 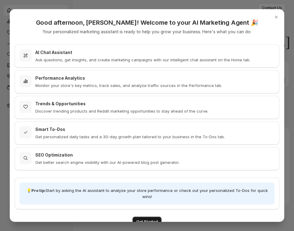 What do you see at coordinates (122, 111) in the screenshot?
I see `p: Discover trending products and Reddit marketing opportunities to stay ahead of the curve.` at bounding box center [122, 111].